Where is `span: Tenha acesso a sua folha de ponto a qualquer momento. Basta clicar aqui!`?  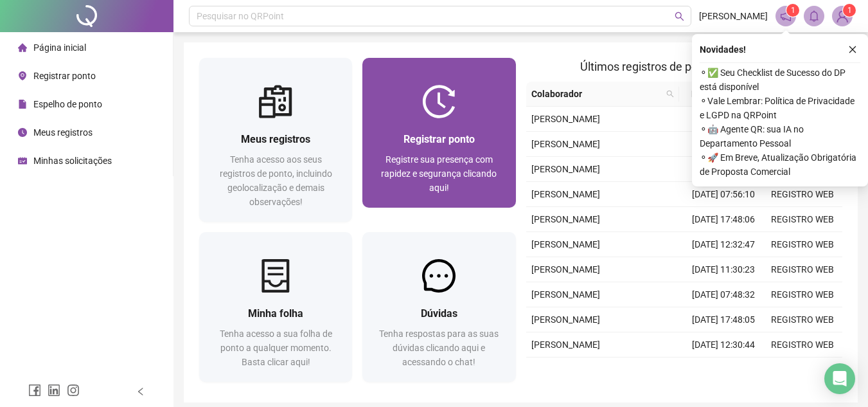 span: Tenha acesso a sua folha de ponto a qualquer momento. Basta clicar aqui! is located at coordinates (275, 348).